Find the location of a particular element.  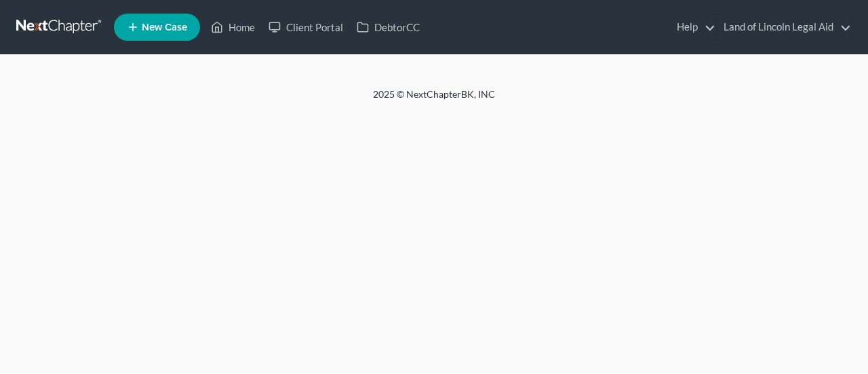

a: Client Portal is located at coordinates (306, 27).